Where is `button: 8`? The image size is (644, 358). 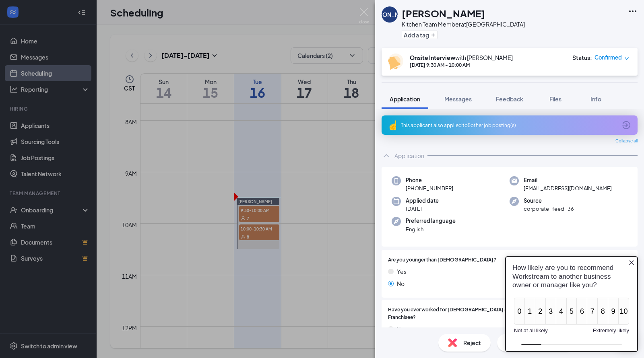 button: 8 is located at coordinates (103, 61).